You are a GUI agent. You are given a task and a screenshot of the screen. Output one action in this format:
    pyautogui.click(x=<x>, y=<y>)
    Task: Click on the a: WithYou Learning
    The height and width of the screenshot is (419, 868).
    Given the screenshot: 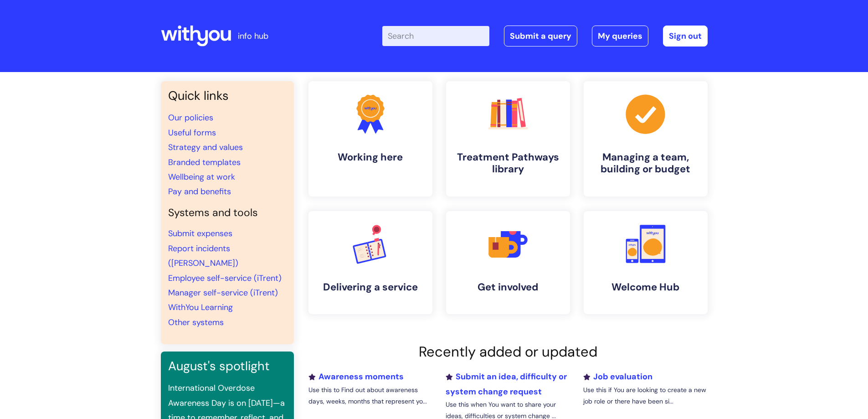 What is the action you would take?
    pyautogui.click(x=201, y=307)
    